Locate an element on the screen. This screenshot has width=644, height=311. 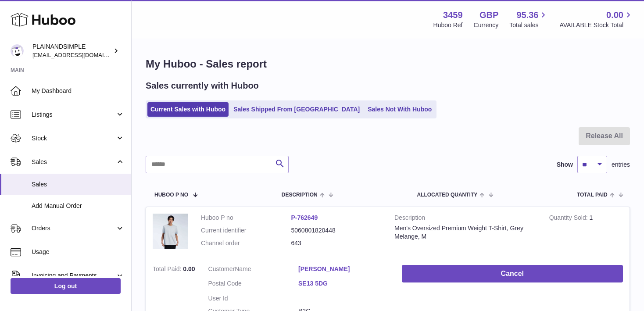
span: Huboo P no is located at coordinates (171, 195).